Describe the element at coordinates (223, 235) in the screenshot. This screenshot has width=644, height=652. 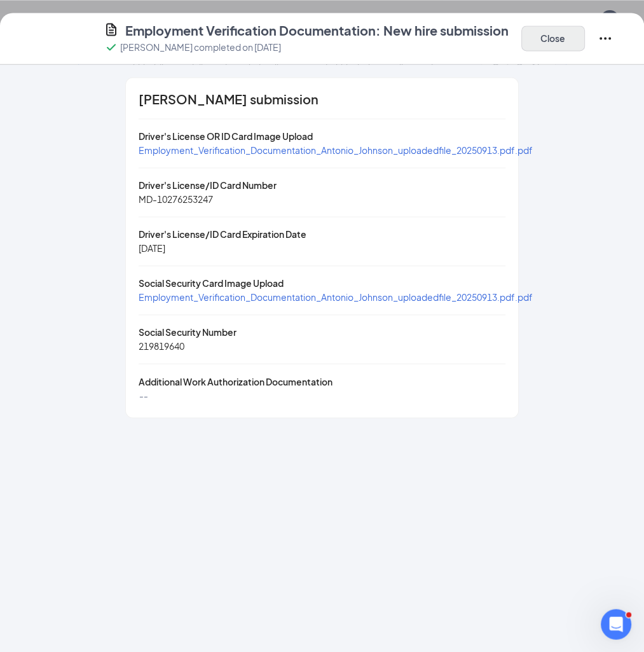
I see `span: Driver's License/ID Card Expiration Date` at that location.